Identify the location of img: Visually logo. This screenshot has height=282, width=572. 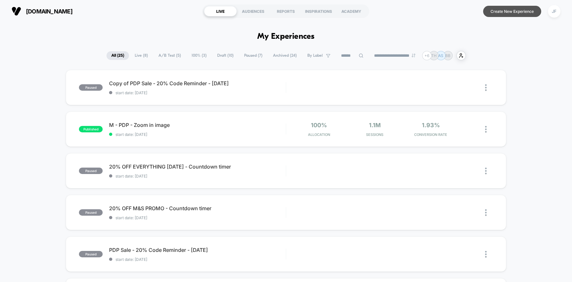
(16, 11).